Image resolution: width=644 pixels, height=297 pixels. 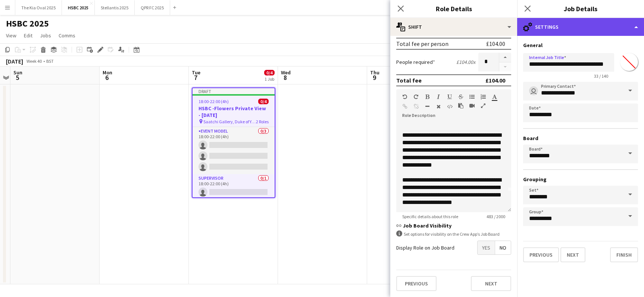 I want to click on span: 483 / 2000, so click(x=496, y=216).